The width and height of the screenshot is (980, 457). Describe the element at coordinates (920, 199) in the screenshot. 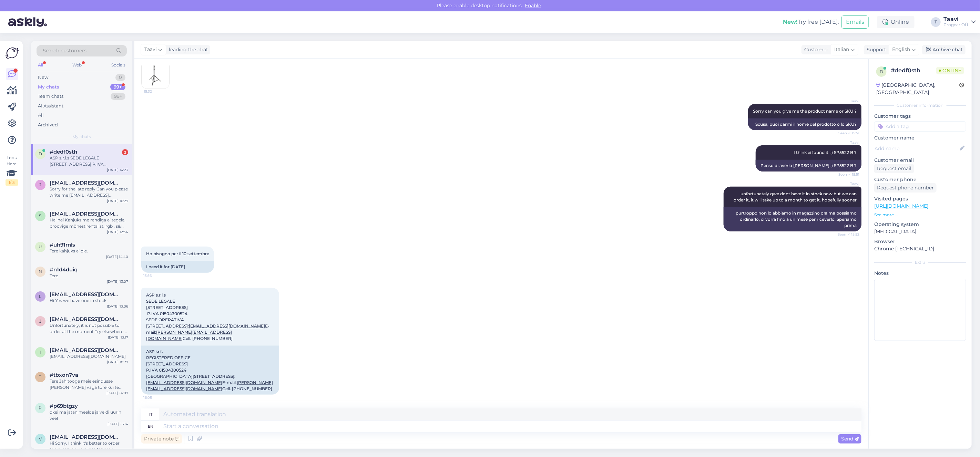

I see `p: Visited pages` at that location.